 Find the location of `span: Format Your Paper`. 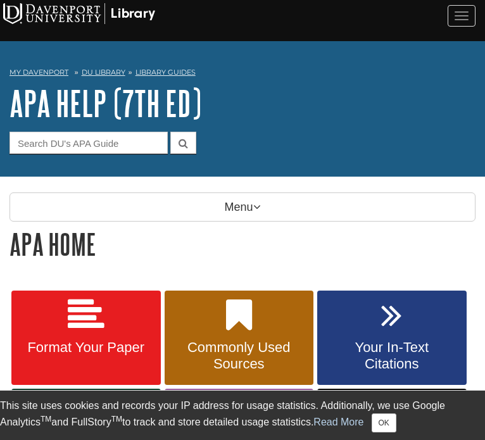

span: Format Your Paper is located at coordinates (86, 348).